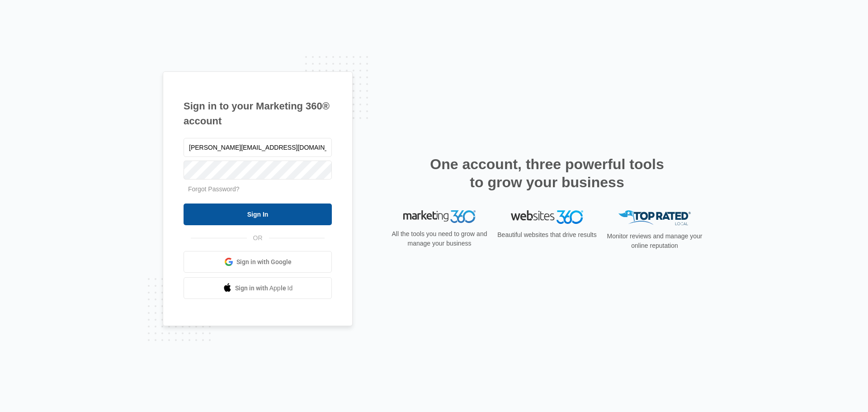  Describe the element at coordinates (258, 114) in the screenshot. I see `h1: Sign in to your Marketing 360® account` at that location.